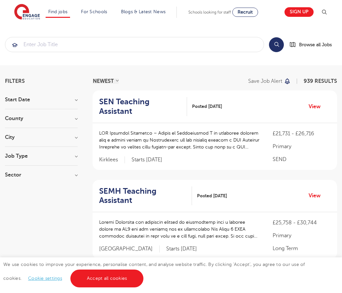 The width and height of the screenshot is (342, 293). Describe the element at coordinates (134, 45) in the screenshot. I see `input: Submit` at that location.